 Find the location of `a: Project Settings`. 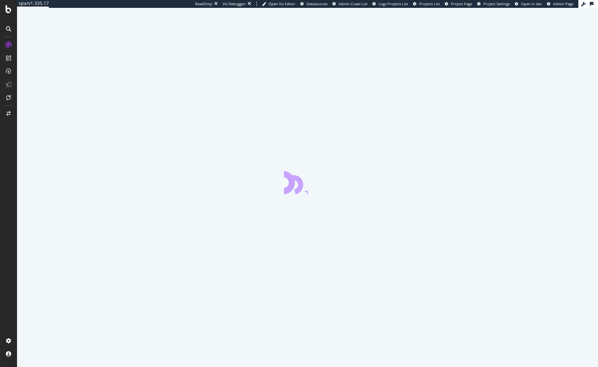

a: Project Settings is located at coordinates (494, 4).